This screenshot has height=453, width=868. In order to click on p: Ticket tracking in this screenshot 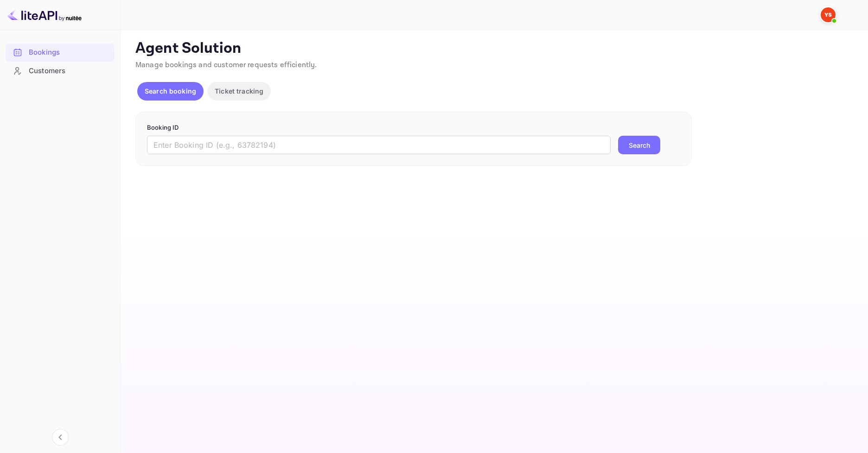, I will do `click(239, 91)`.